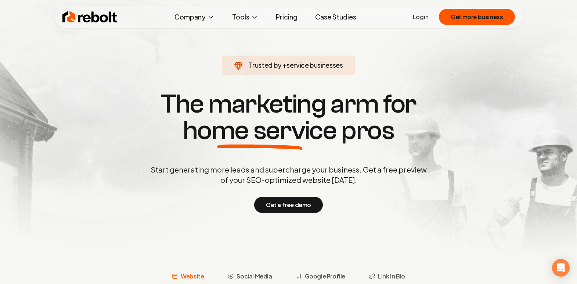 The width and height of the screenshot is (577, 284). I want to click on div: Open Intercom Messenger, so click(561, 267).